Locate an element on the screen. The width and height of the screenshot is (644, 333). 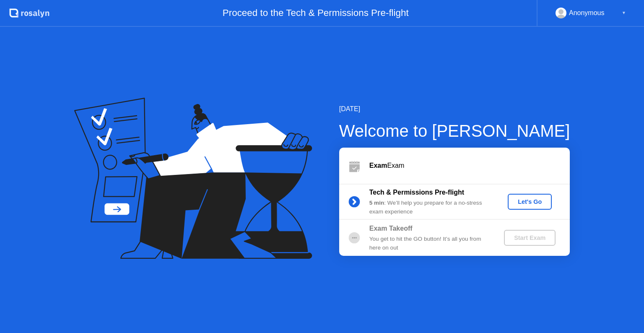
b: 5 min is located at coordinates (377, 203).